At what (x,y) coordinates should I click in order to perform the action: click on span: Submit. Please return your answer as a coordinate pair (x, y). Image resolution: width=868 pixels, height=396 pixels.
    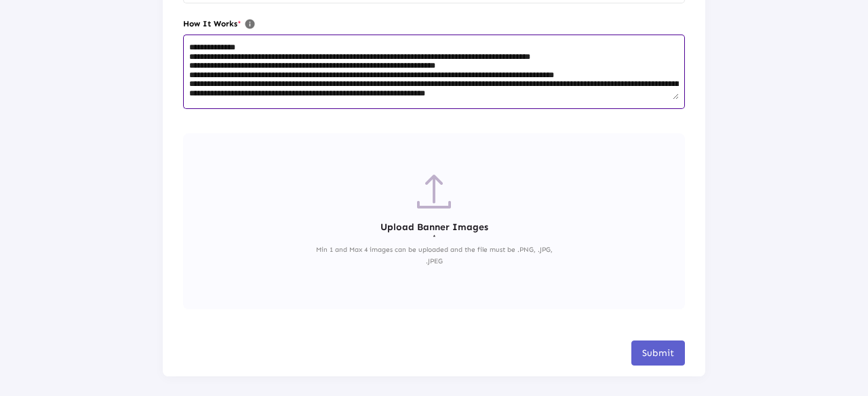
    Looking at the image, I should click on (657, 353).